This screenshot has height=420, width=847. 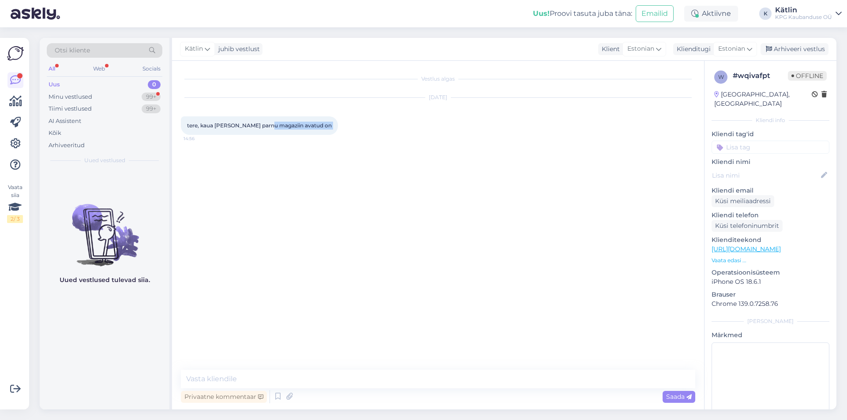 What do you see at coordinates (52, 69) in the screenshot?
I see `div: All` at bounding box center [52, 69].